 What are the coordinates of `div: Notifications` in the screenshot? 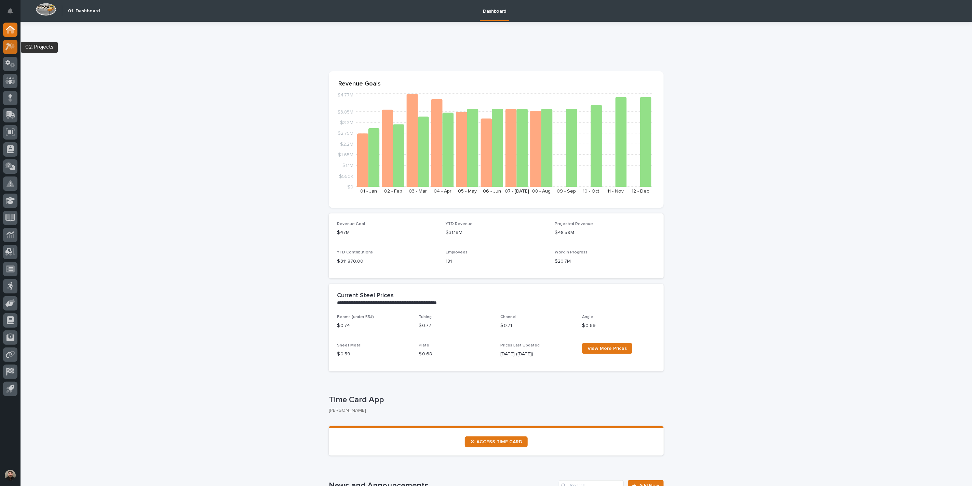 It's located at (13, 14).